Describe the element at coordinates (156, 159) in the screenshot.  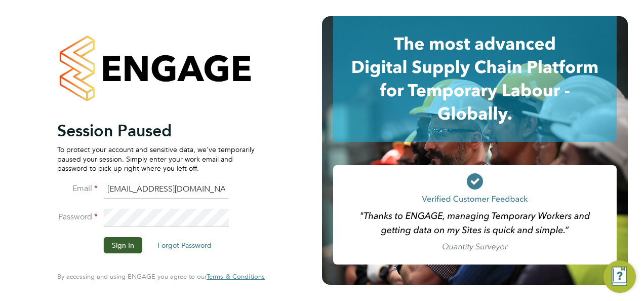
I see `p: To protect your account and sensitive data, we've temporarily paused your session. Simply enter y...` at that location.